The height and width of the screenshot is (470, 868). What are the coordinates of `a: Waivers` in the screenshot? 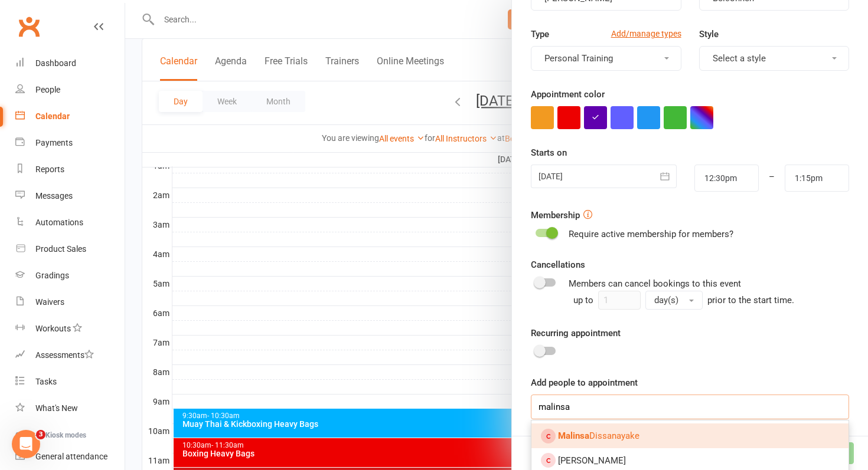 It's located at (70, 302).